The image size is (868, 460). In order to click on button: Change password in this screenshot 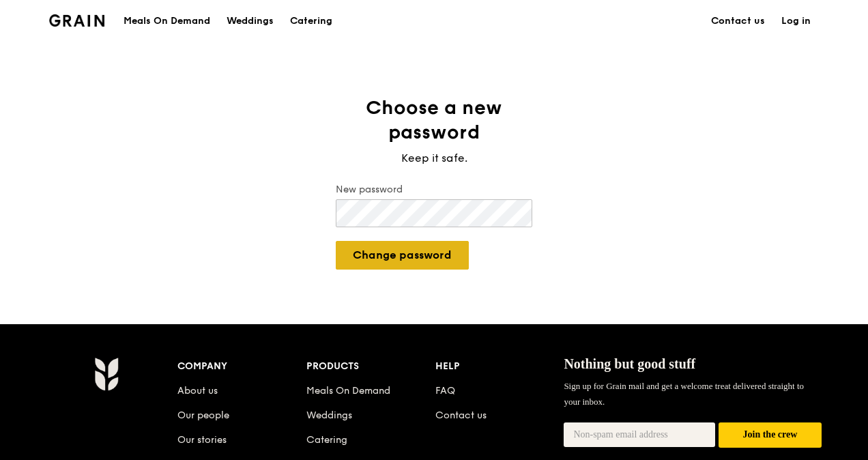, I will do `click(402, 255)`.